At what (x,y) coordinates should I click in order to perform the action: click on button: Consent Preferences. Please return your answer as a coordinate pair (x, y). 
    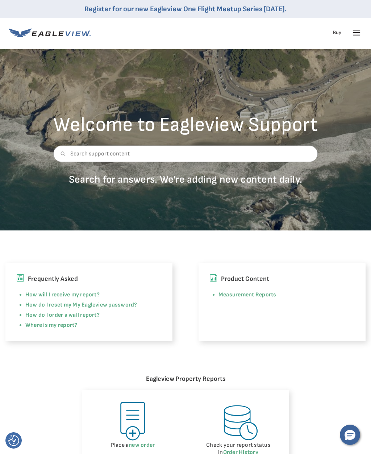
    Looking at the image, I should click on (14, 441).